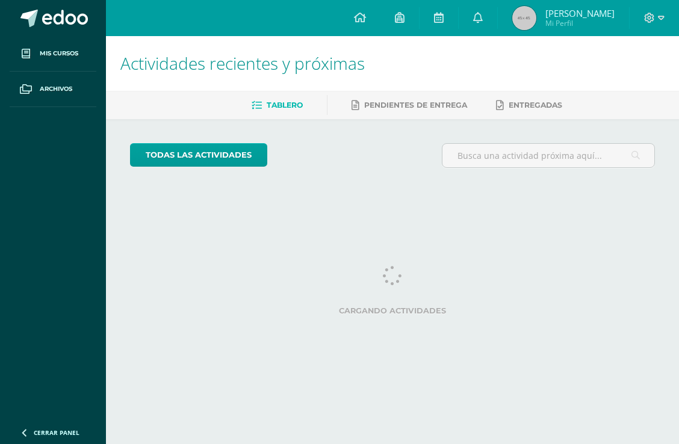  I want to click on span: Pendientes de entrega, so click(415, 105).